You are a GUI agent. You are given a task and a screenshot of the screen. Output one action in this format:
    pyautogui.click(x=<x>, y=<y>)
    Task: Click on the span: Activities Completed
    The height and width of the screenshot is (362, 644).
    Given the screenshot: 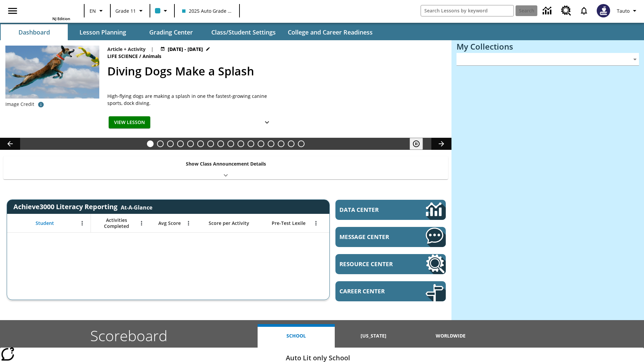 What is the action you would take?
    pyautogui.click(x=116, y=224)
    